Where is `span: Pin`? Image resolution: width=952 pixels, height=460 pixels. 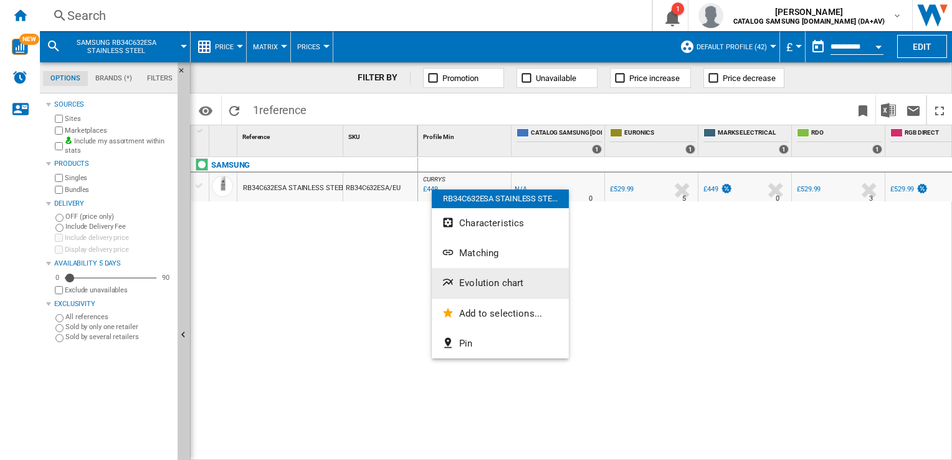 span: Pin is located at coordinates (465, 343).